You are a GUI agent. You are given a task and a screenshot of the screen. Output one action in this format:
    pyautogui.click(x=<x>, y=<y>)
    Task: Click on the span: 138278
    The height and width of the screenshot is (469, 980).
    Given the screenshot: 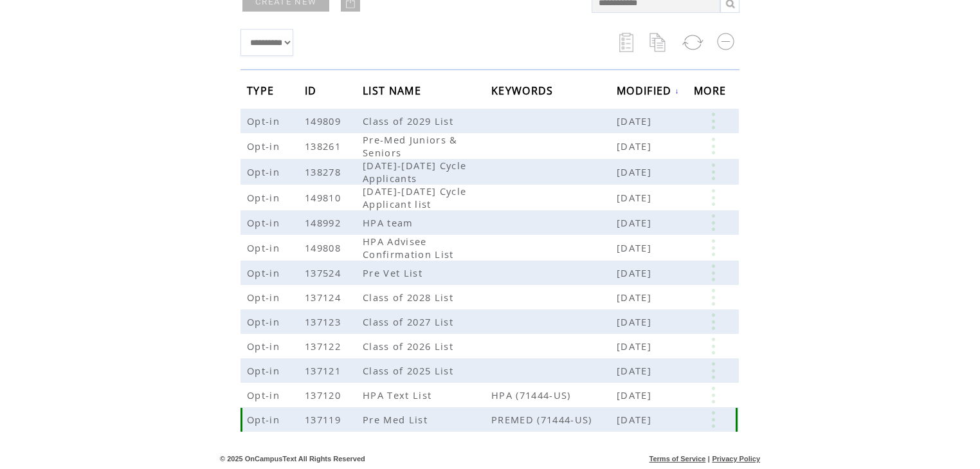 What is the action you would take?
    pyautogui.click(x=324, y=172)
    